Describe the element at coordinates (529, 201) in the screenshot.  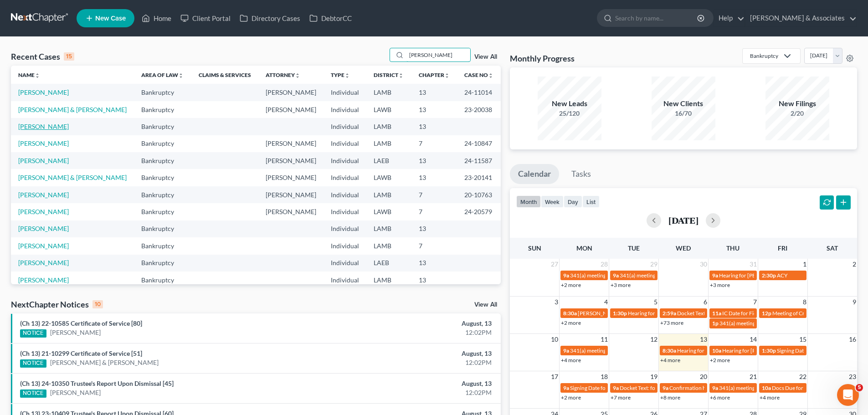
I see `button: month` at that location.